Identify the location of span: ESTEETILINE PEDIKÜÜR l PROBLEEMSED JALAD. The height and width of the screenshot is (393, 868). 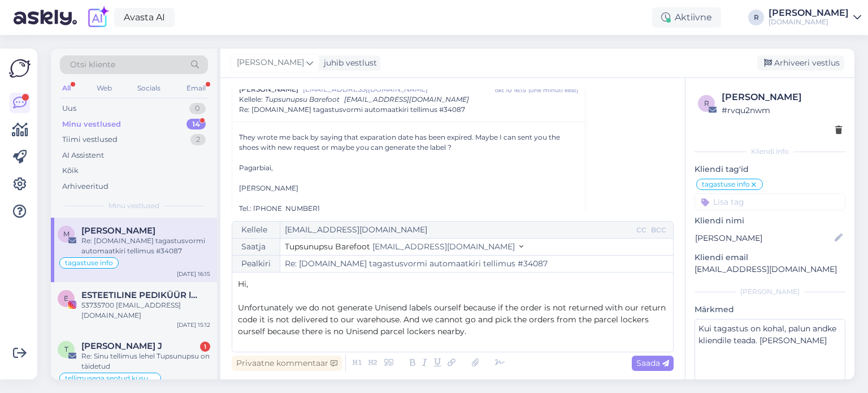
(140, 295).